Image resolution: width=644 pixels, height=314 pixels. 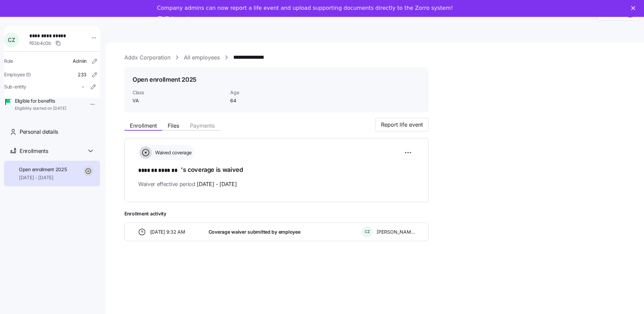 What do you see at coordinates (202, 125) in the screenshot?
I see `span: Payments` at bounding box center [202, 125].